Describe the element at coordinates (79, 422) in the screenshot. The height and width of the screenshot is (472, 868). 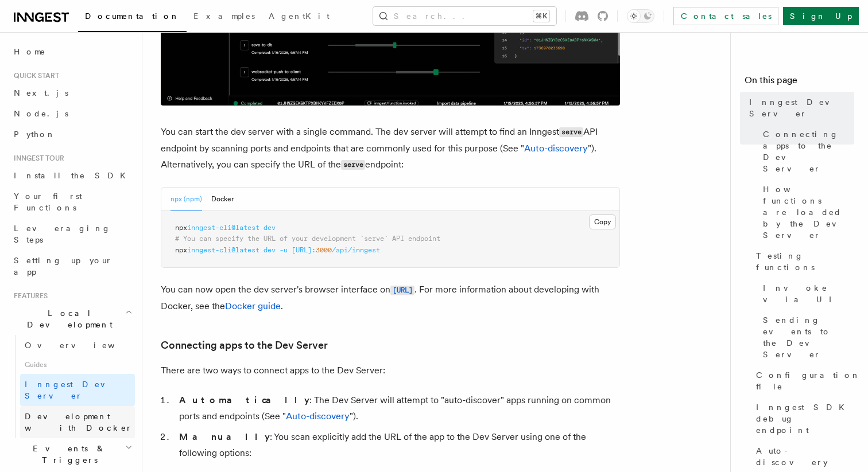
I see `span: Development with Docker` at that location.